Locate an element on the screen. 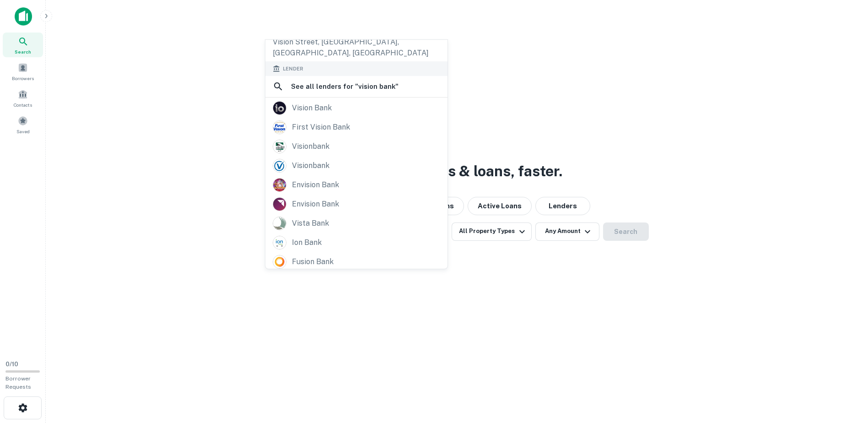 The image size is (868, 423). span: Saved is located at coordinates (23, 131).